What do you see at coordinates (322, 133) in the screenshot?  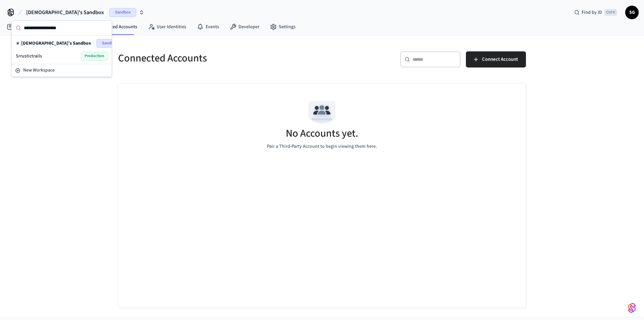 I see `h5: No Accounts yet.` at bounding box center [322, 133].